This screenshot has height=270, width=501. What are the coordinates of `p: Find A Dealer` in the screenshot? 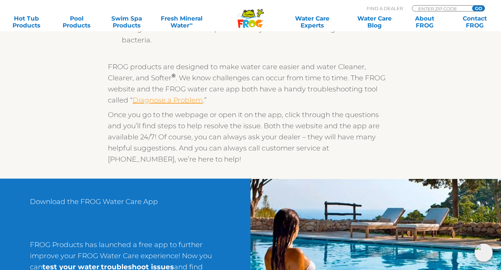 It's located at (385, 8).